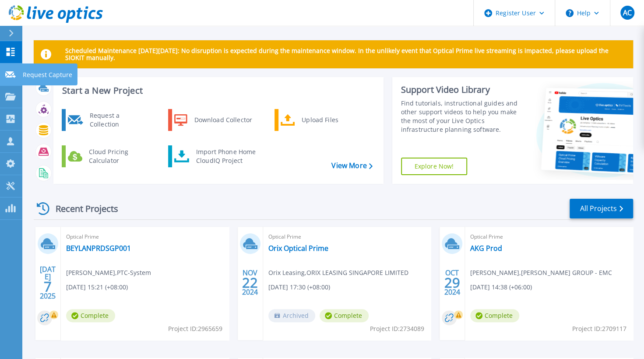 The width and height of the screenshot is (644, 359). I want to click on span: Project ID: 2709117, so click(599, 329).